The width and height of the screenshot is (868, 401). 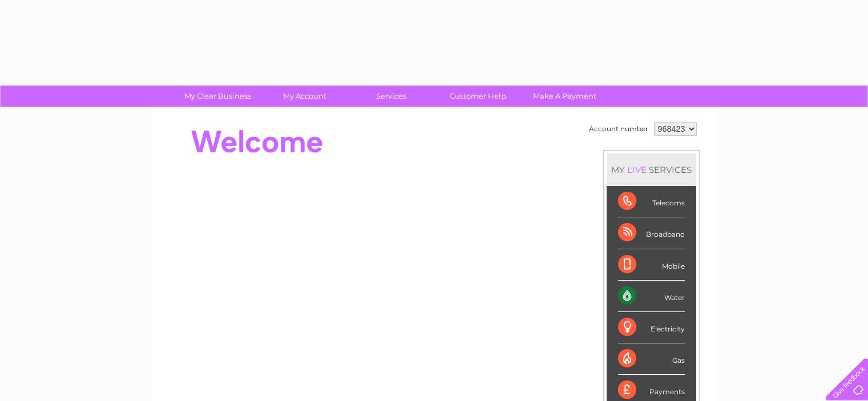 I want to click on div: LIVE, so click(x=637, y=170).